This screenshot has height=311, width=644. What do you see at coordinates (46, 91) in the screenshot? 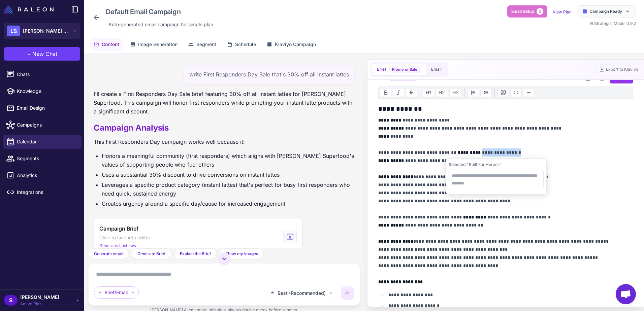
I see `span: Knowledge` at bounding box center [46, 91].